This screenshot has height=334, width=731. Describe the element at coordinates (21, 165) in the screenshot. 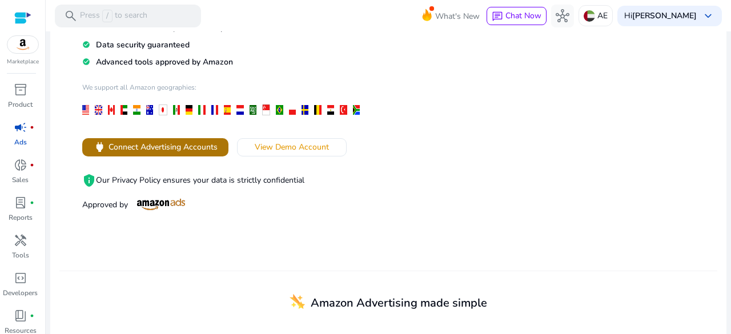

I see `span: donut_small` at that location.